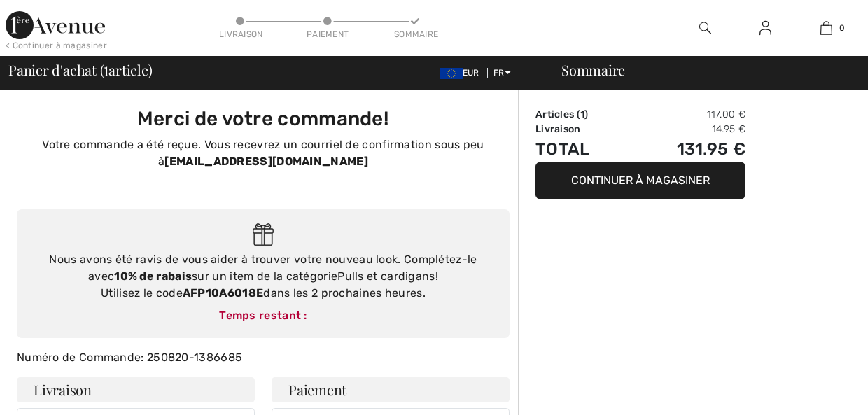 This screenshot has width=868, height=415. What do you see at coordinates (240, 34) in the screenshot?
I see `div: Livraison` at bounding box center [240, 34].